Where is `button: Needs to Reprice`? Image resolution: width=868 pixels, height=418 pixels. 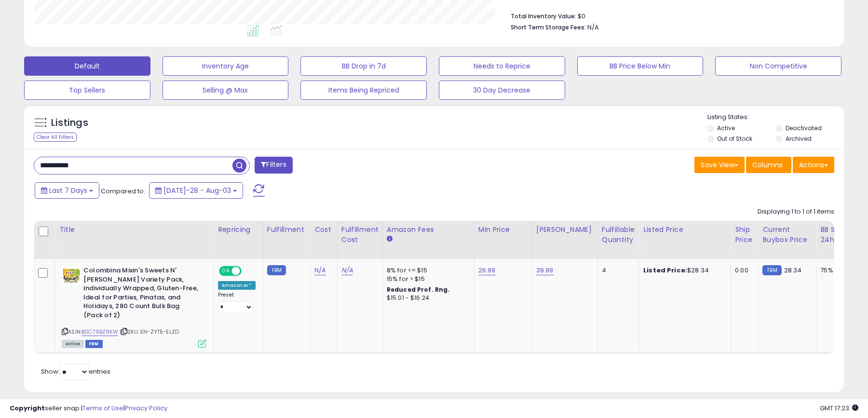
button: Needs to Reprice is located at coordinates (502, 66).